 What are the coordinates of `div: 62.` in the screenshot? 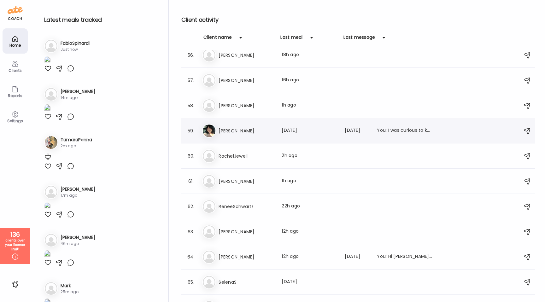 It's located at (191, 207).